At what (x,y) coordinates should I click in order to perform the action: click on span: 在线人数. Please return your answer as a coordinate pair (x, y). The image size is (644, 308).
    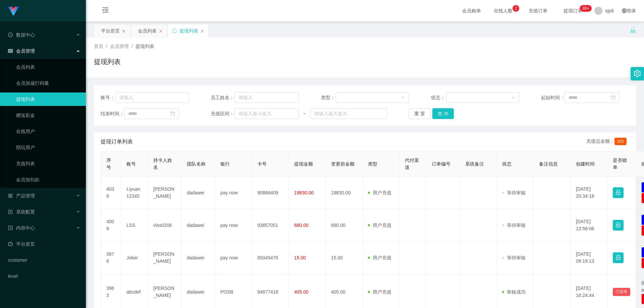
    Looking at the image, I should click on (504, 10).